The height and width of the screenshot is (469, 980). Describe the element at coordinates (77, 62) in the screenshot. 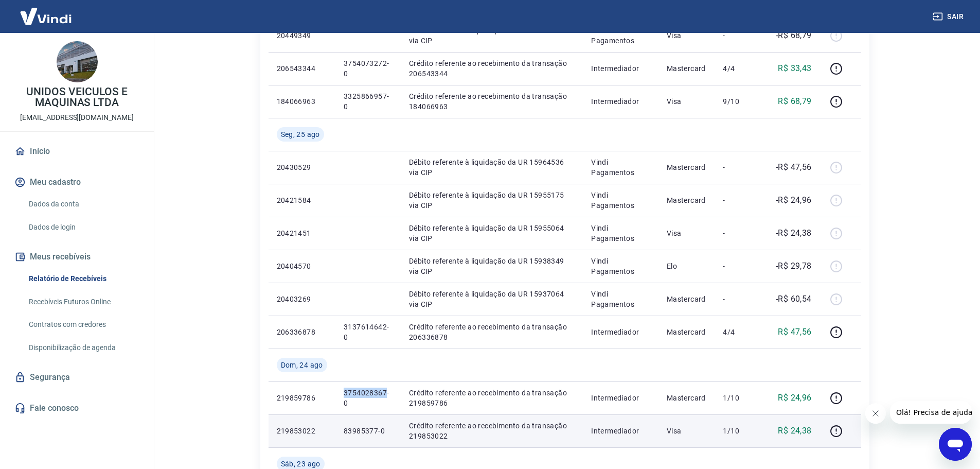

I see `img: 0fa5476e-c494-4df4-9457-b10783cb2f62.jpeg` at that location.